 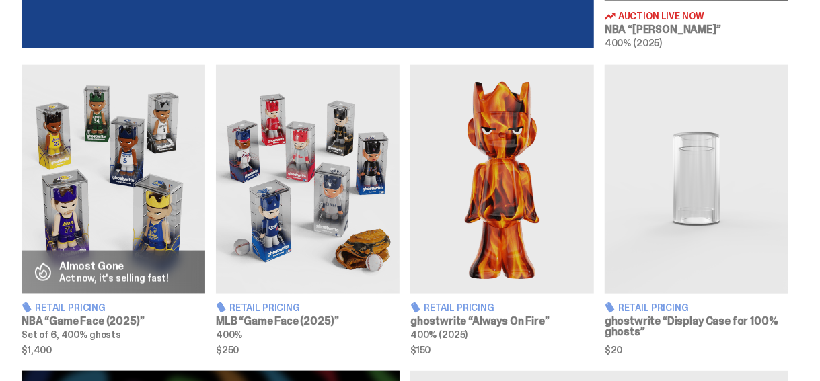 What do you see at coordinates (696, 327) in the screenshot?
I see `h3: ghostwrite “Display Case for 100% ghosts”` at bounding box center [696, 327].